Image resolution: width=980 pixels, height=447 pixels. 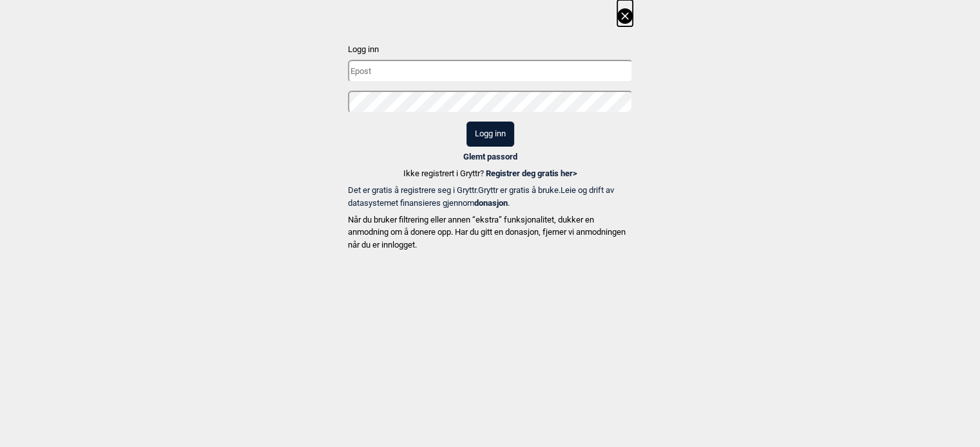 What do you see at coordinates (532, 173) in the screenshot?
I see `a: Registrer deg gratis her>` at bounding box center [532, 173].